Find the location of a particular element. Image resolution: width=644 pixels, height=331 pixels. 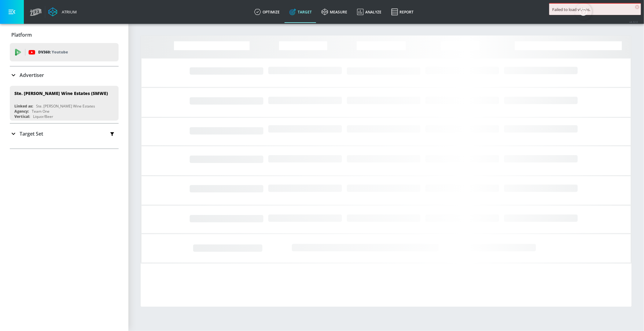

p: DV360: is located at coordinates (53, 52).